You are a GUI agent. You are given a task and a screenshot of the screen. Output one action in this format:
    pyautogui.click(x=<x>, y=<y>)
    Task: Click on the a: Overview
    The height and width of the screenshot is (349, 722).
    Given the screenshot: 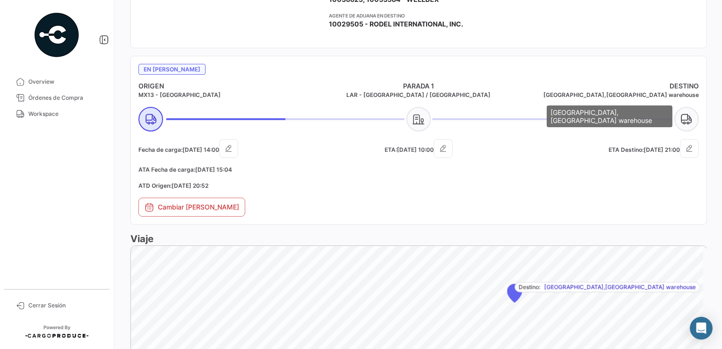 What is the action you would take?
    pyautogui.click(x=57, y=82)
    